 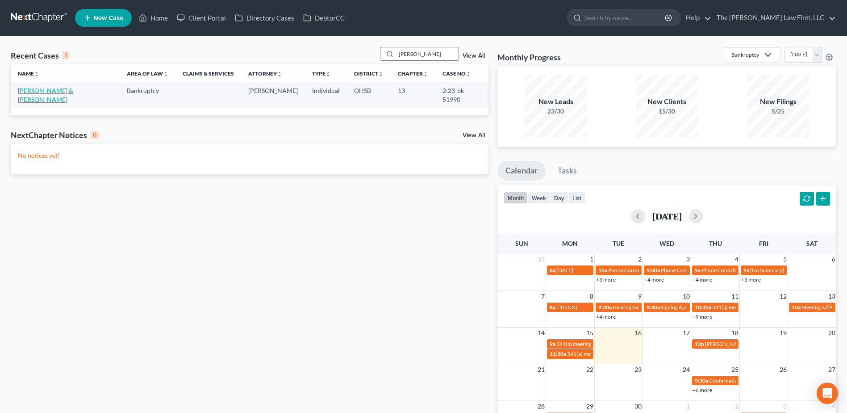 What do you see at coordinates (778, 111) in the screenshot?
I see `div: 5/25` at bounding box center [778, 111].